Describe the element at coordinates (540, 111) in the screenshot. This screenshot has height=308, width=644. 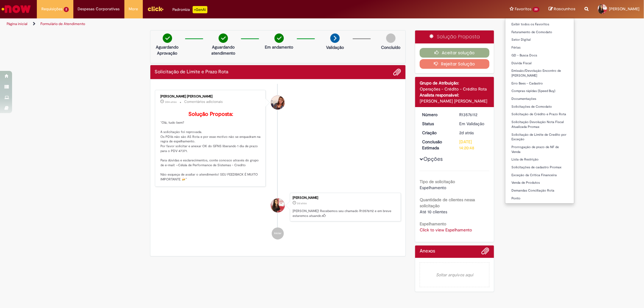
I see `ul: Favoritos` at that location.